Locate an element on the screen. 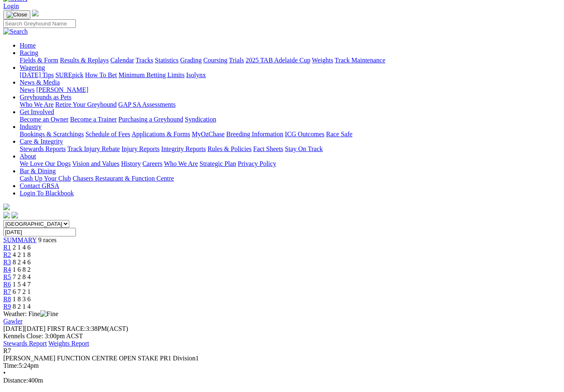  a: Rules & Policies is located at coordinates (230, 149).